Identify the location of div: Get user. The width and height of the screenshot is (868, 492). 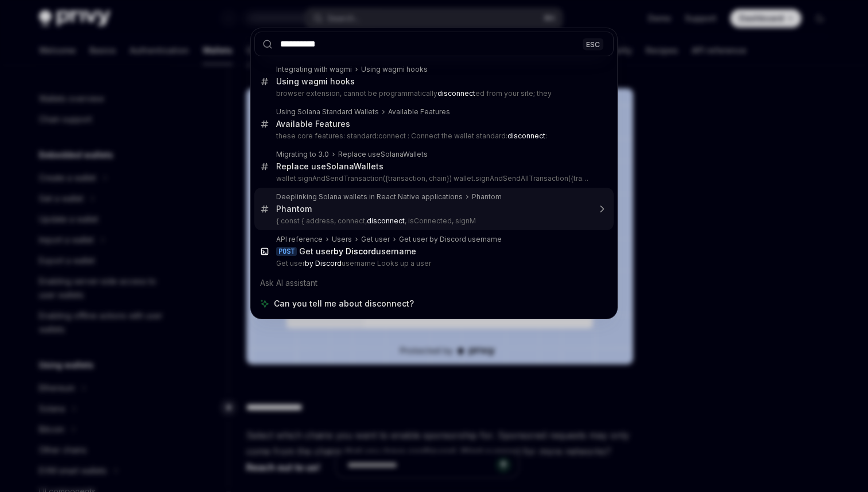
(376, 240).